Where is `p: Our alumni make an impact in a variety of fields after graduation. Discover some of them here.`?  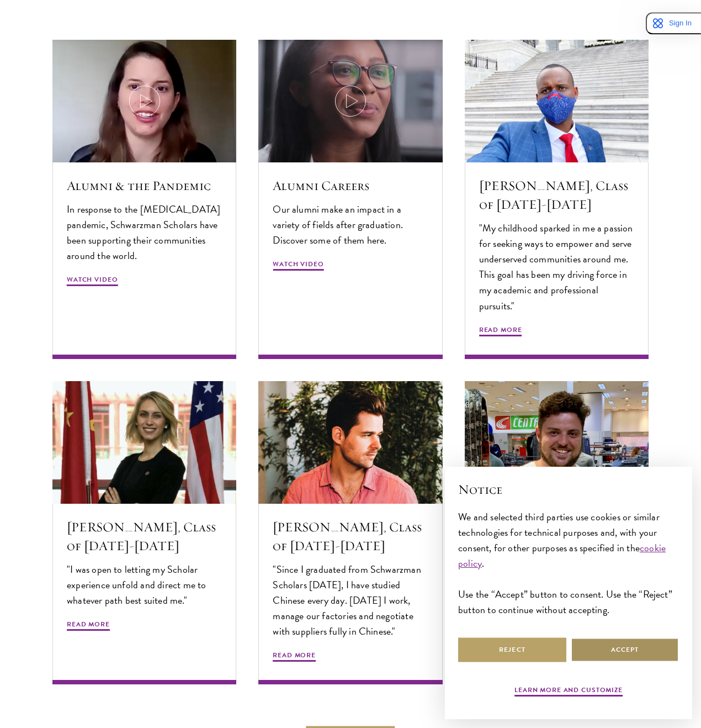
p: Our alumni make an impact in a variety of fields after graduation. Discover some of them here. is located at coordinates (350, 225).